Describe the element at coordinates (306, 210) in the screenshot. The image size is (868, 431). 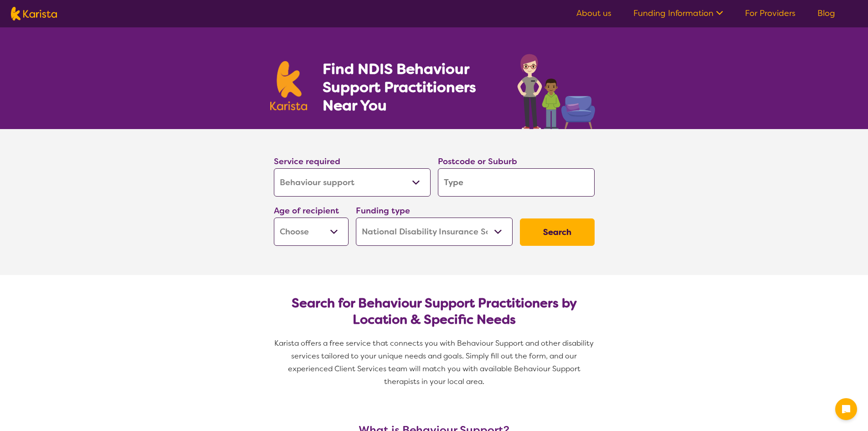
I see `label: Age of recipient` at that location.